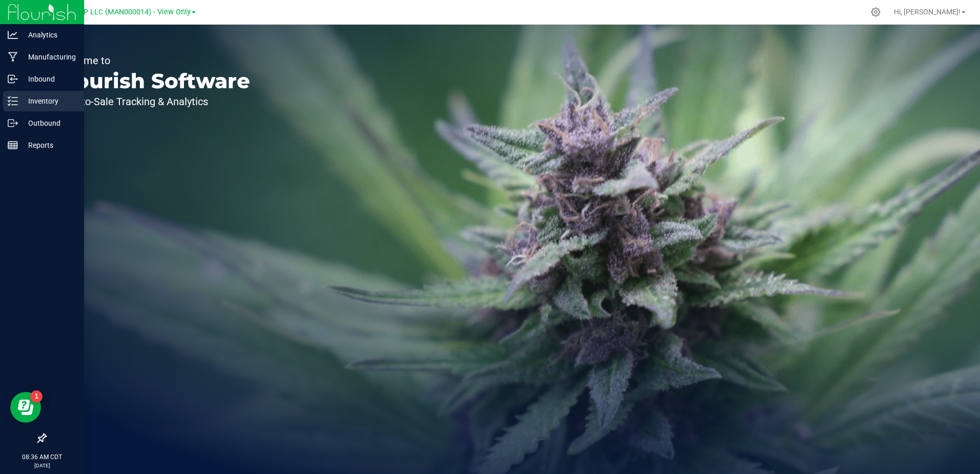 This screenshot has width=980, height=474. What do you see at coordinates (153, 60) in the screenshot?
I see `p: Welcome to` at bounding box center [153, 60].